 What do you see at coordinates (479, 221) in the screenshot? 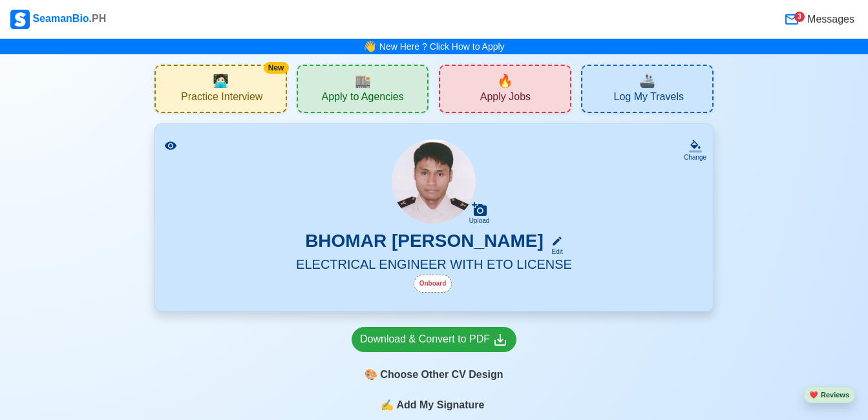
I see `div: Upload` at bounding box center [479, 221].